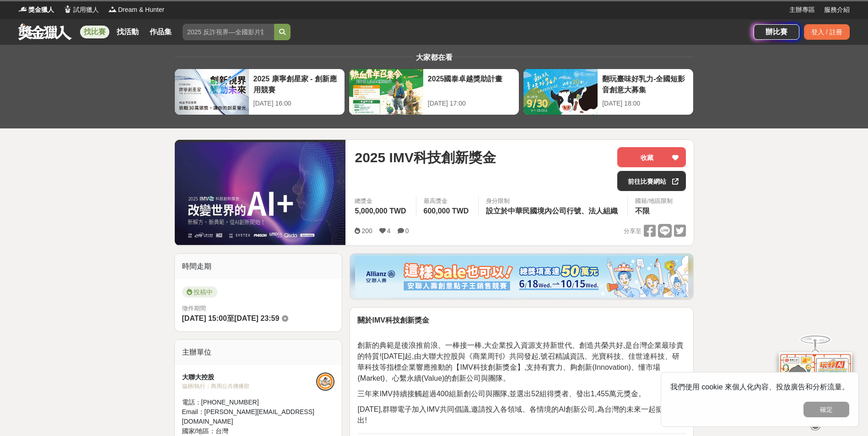  What do you see at coordinates (94, 32) in the screenshot?
I see `a: 找比賽` at bounding box center [94, 32].